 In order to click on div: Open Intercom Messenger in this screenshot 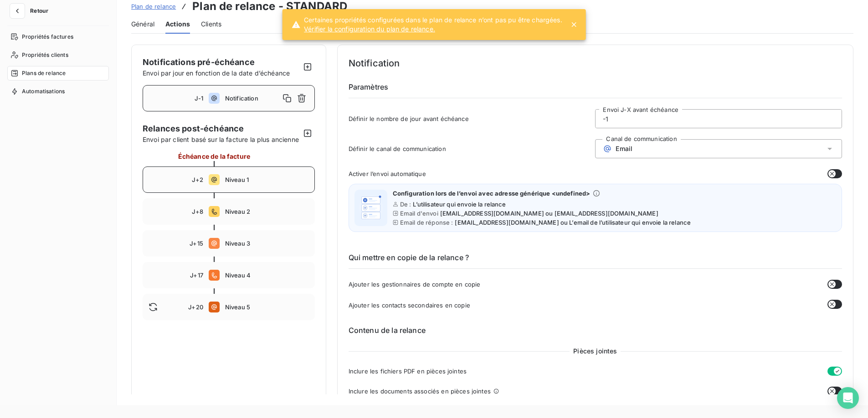, I will do `click(847, 398)`.